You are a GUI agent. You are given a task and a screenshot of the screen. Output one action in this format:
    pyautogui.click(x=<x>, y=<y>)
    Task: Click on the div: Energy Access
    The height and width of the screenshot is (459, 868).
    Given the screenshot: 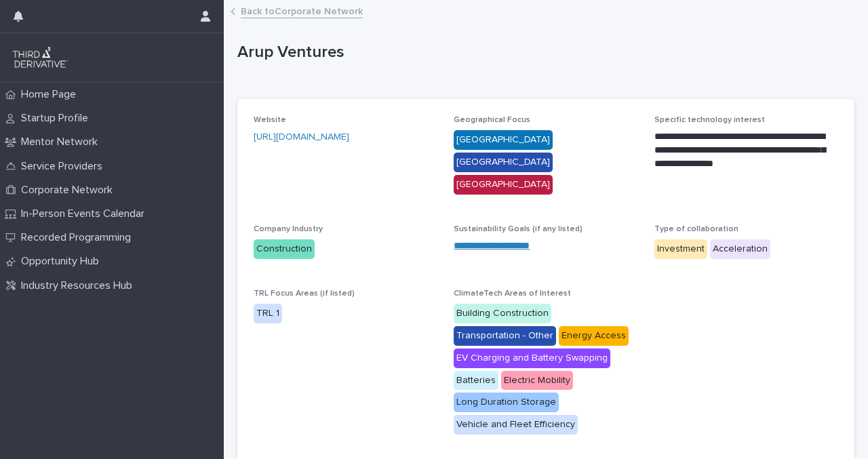 What is the action you would take?
    pyautogui.click(x=593, y=335)
    